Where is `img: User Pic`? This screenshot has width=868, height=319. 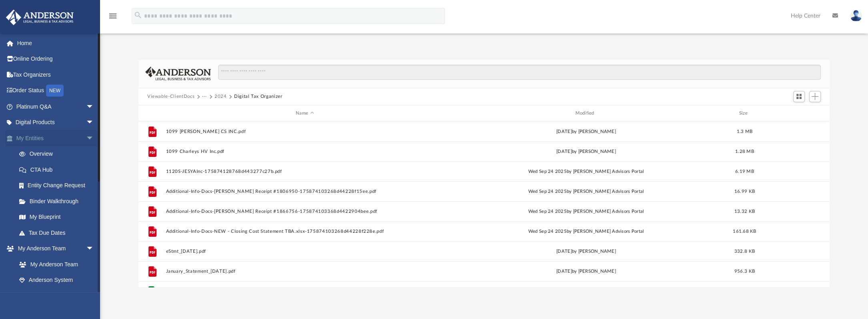 img: User Pic is located at coordinates (855, 16).